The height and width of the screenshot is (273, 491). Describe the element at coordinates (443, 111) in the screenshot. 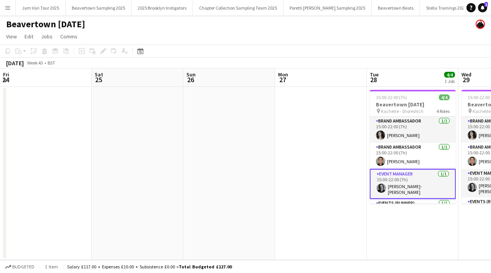

I see `span: 4 Roles` at that location.